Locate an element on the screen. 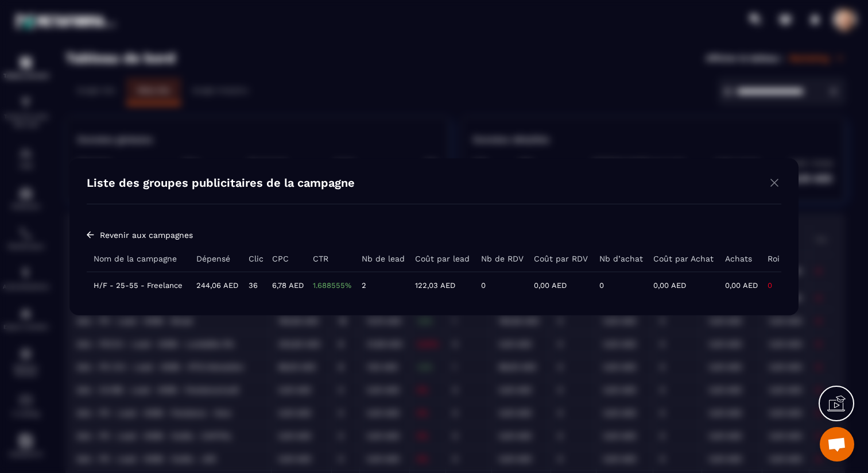 The image size is (868, 473). td: 36 is located at coordinates (253, 285).